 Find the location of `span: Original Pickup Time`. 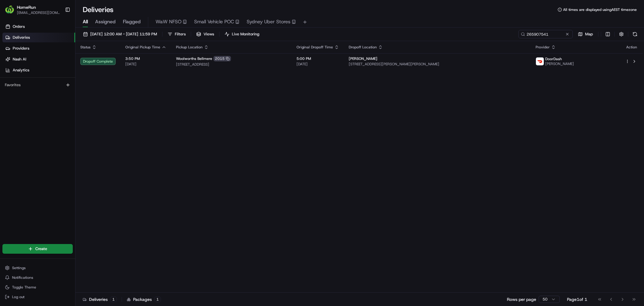

span: Original Pickup Time is located at coordinates (143, 47).